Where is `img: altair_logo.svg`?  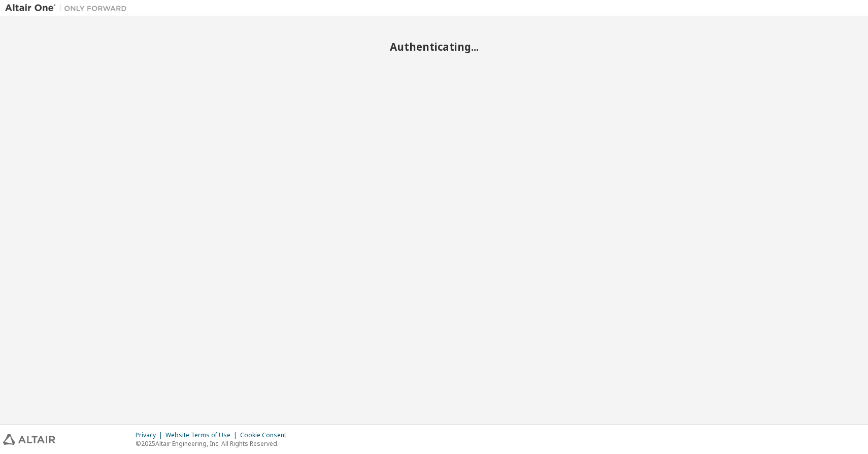 img: altair_logo.svg is located at coordinates (29, 439).